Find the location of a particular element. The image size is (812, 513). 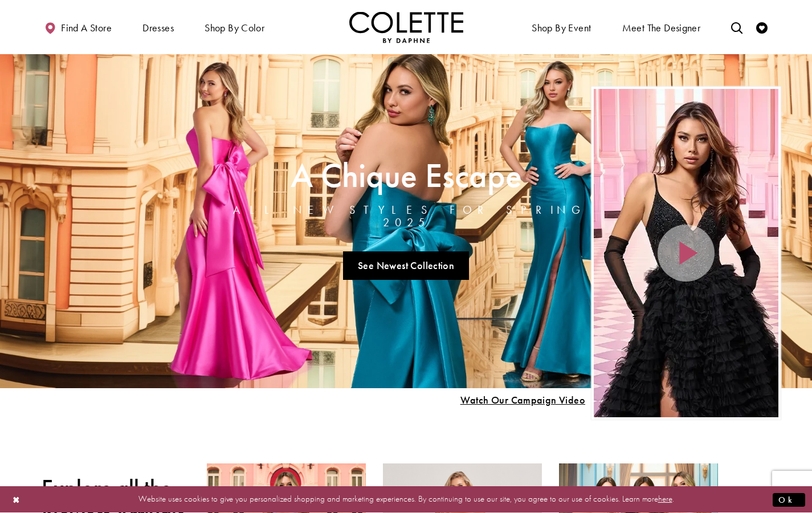

button: Submit Dialog is located at coordinates (788, 500).